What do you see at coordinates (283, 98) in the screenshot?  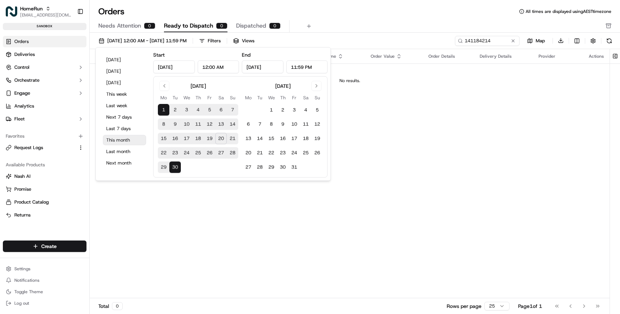 I see `th: Thursday` at bounding box center [283, 98].